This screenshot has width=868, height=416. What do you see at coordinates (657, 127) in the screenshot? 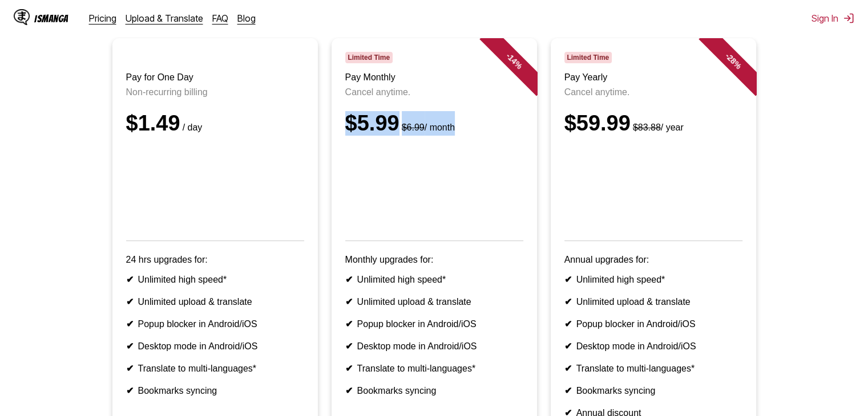
I see `small: / year` at bounding box center [657, 127].